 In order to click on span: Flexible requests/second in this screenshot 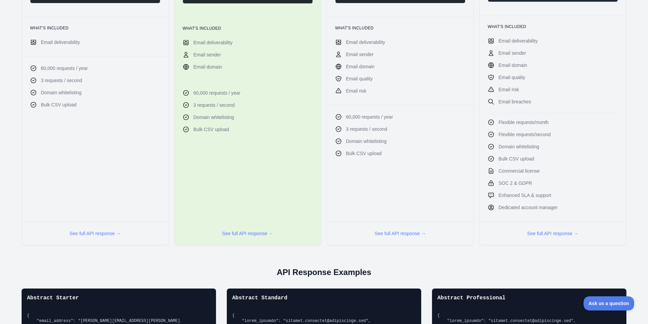, I will do `click(525, 134)`.